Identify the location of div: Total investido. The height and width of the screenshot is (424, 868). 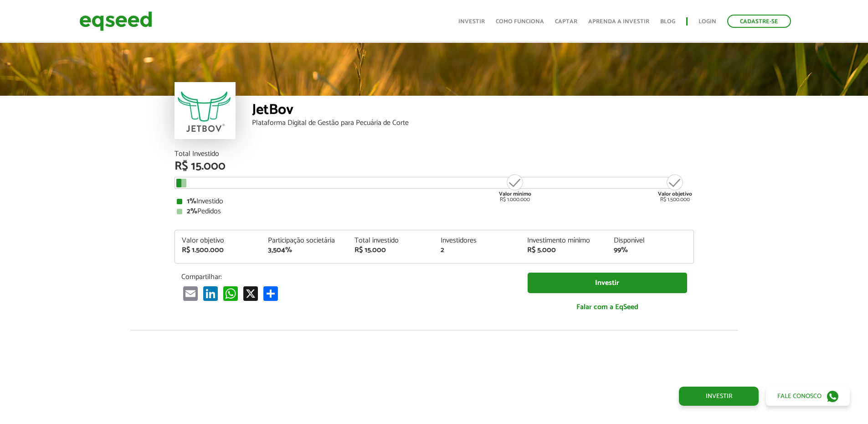
(391, 240).